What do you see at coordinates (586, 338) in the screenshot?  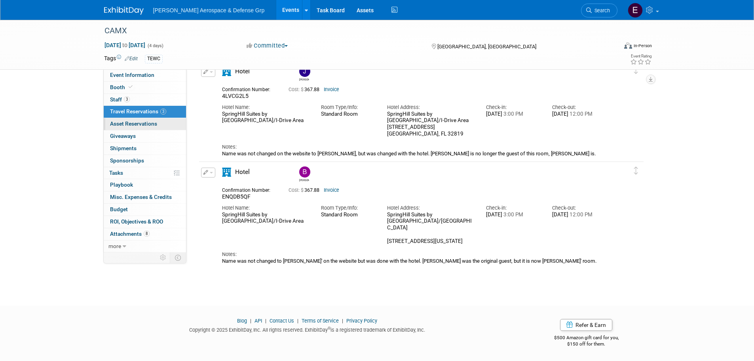 I see `div: $500 Amazon gift card for you,` at bounding box center [586, 338].